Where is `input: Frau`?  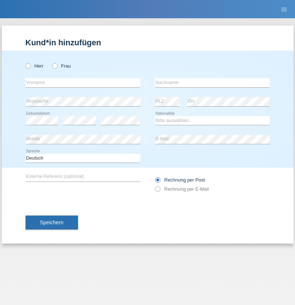
input: Frau is located at coordinates (54, 65).